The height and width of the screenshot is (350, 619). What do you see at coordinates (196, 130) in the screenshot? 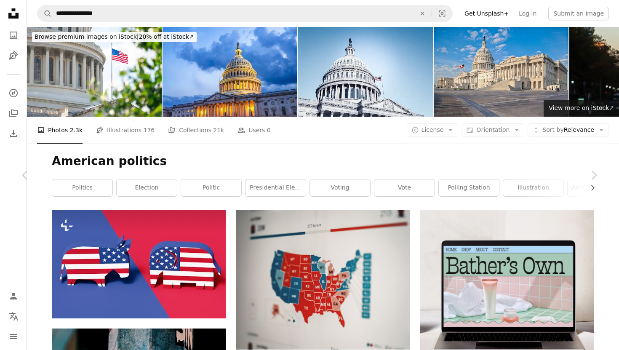
I see `a: Collections 21k` at bounding box center [196, 130].